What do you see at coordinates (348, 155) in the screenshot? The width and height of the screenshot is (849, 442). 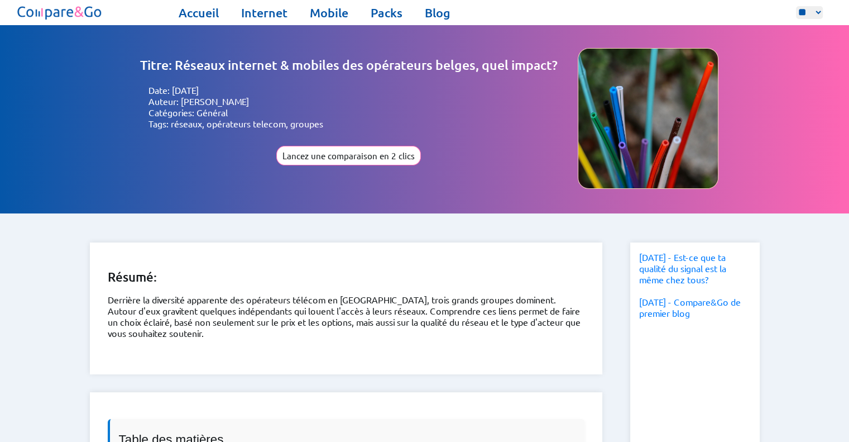 I see `button: Lancez une comparaison en 2 clics` at bounding box center [348, 155].